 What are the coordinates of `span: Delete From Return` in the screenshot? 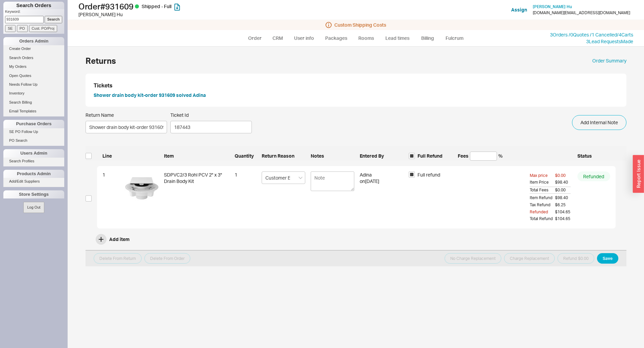 It's located at (118, 259).